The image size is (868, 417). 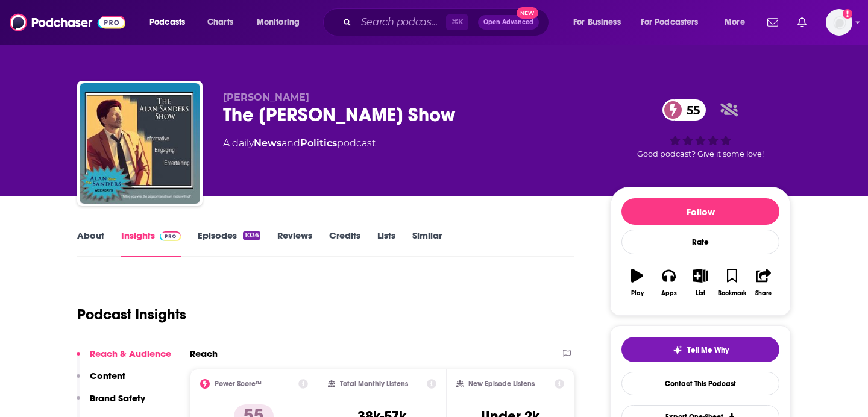 What do you see at coordinates (735, 22) in the screenshot?
I see `span: More` at bounding box center [735, 22].